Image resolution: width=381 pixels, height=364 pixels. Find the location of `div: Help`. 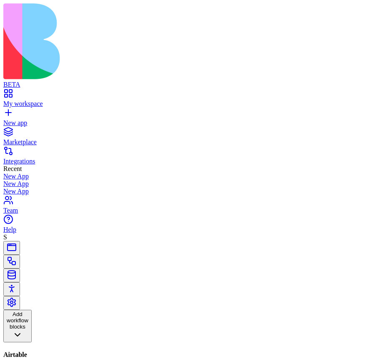

div: Help is located at coordinates (190, 230).